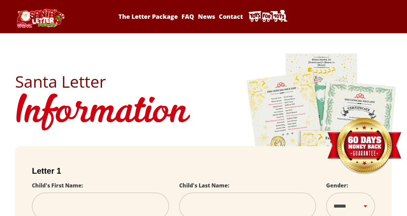  What do you see at coordinates (40, 18) in the screenshot?
I see `img: Santa Letter Logo` at bounding box center [40, 18].